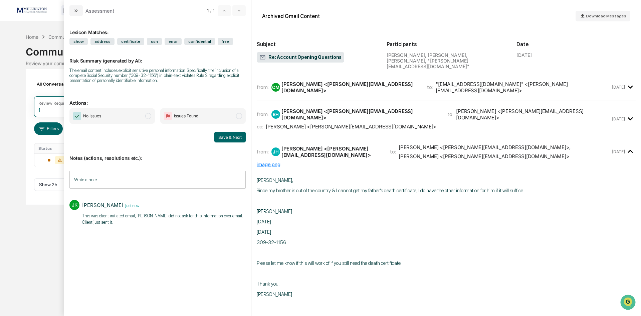 The height and width of the screenshot is (316, 641). I want to click on span: Pylon, so click(73, 116).